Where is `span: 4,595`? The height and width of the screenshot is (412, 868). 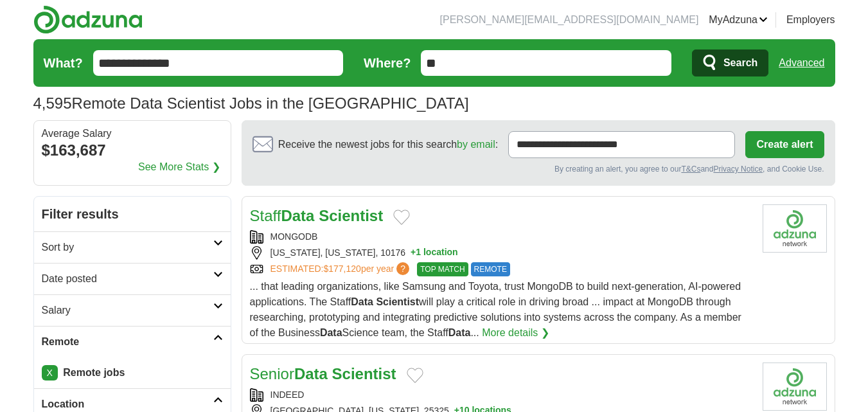
span: 4,595 is located at coordinates (52, 104).